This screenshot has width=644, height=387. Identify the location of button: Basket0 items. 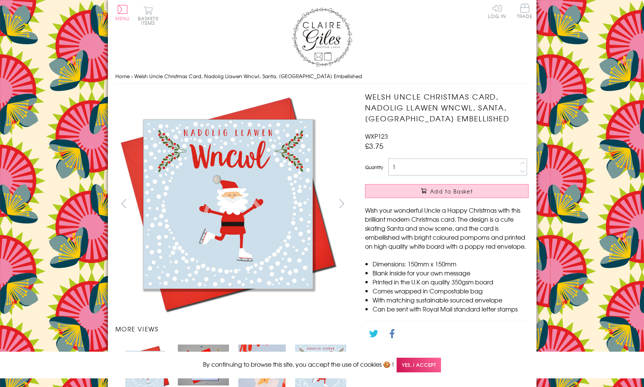
(148, 15).